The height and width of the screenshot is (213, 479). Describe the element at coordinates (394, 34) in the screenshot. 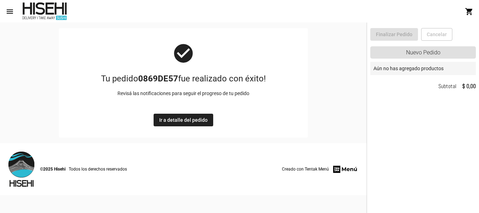

I see `button: Finalizar Pedido` at that location.